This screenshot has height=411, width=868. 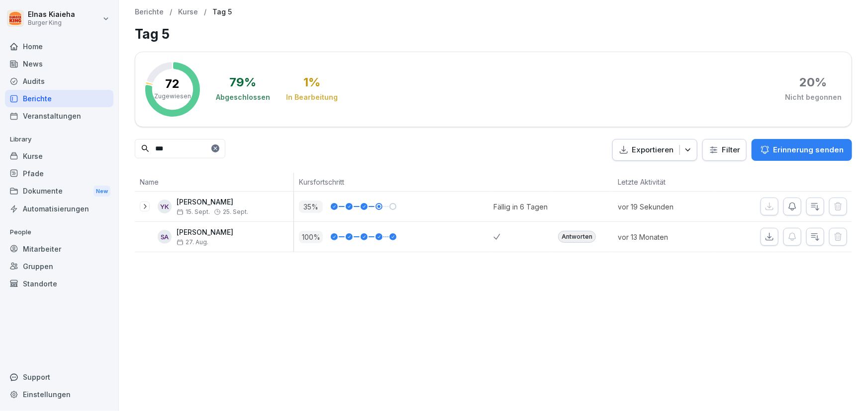 What do you see at coordinates (59, 395) in the screenshot?
I see `div: Einstellungen` at bounding box center [59, 395].